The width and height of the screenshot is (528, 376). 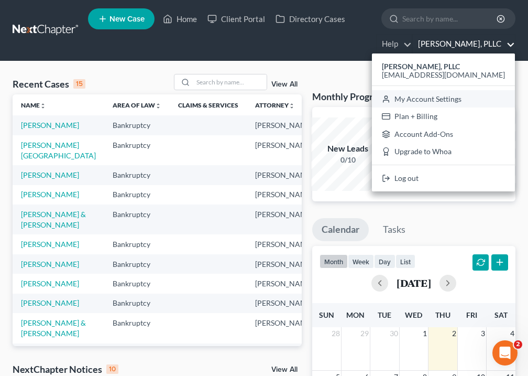 I want to click on a: Help, so click(x=394, y=44).